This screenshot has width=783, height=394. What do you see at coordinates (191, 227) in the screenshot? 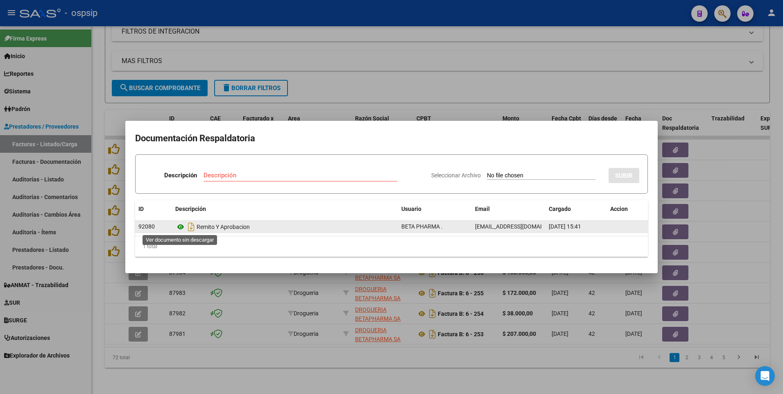
I see `i: Descargar documento` at bounding box center [191, 227].